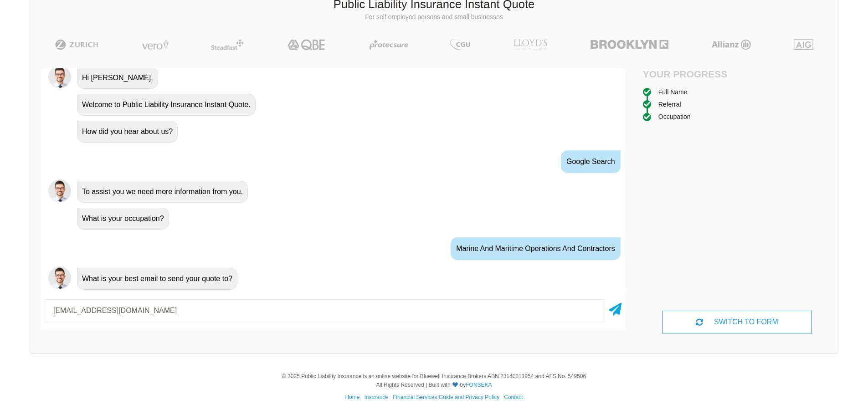 Image resolution: width=868 pixels, height=415 pixels. What do you see at coordinates (77, 44) in the screenshot?
I see `img: Zurich | Public Liability Insurance` at bounding box center [77, 44].